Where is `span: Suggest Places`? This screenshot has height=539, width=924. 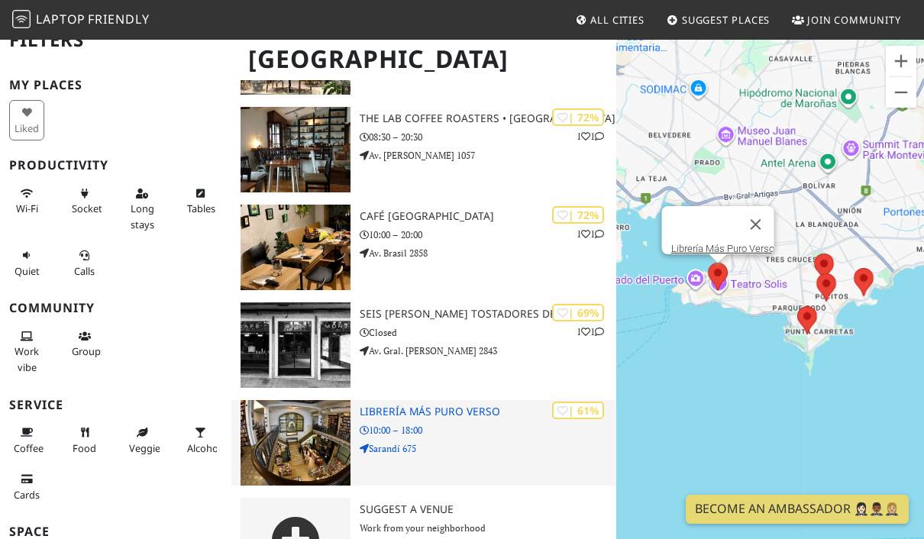 span: Suggest Places is located at coordinates (726, 20).